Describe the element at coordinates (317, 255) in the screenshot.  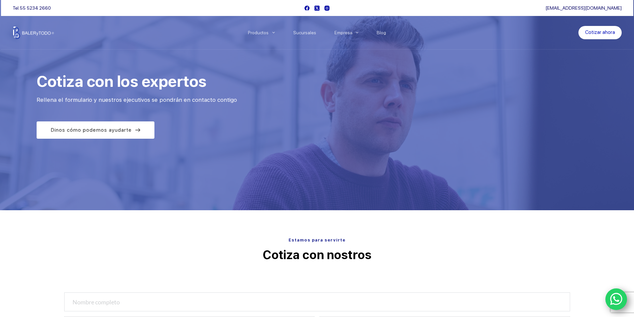
I see `p: Cotiza con nostros` at that location.